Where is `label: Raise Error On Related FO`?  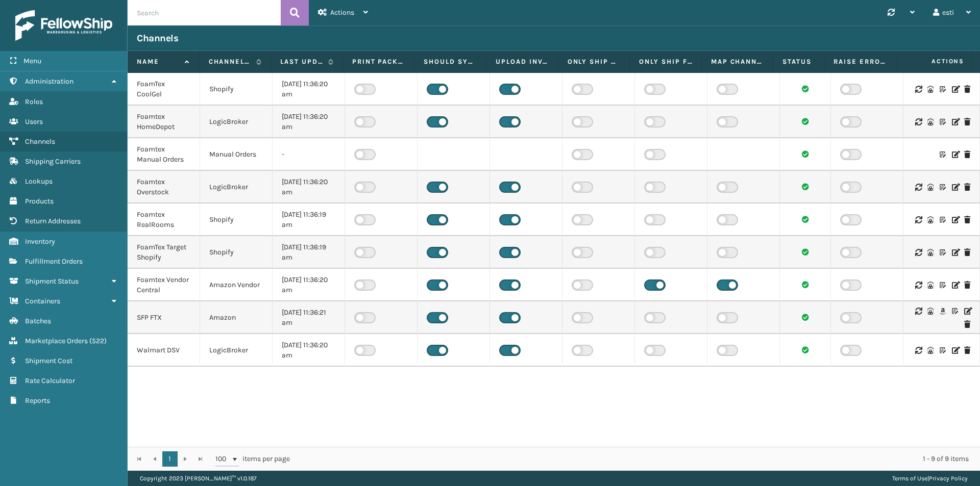 label: Raise Error On Related FO is located at coordinates (860, 62).